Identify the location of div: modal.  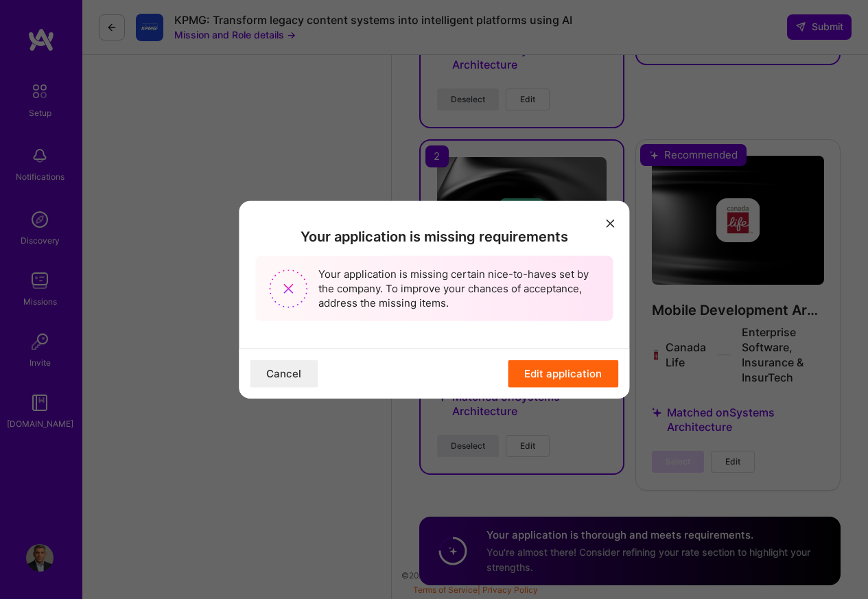
(434, 300).